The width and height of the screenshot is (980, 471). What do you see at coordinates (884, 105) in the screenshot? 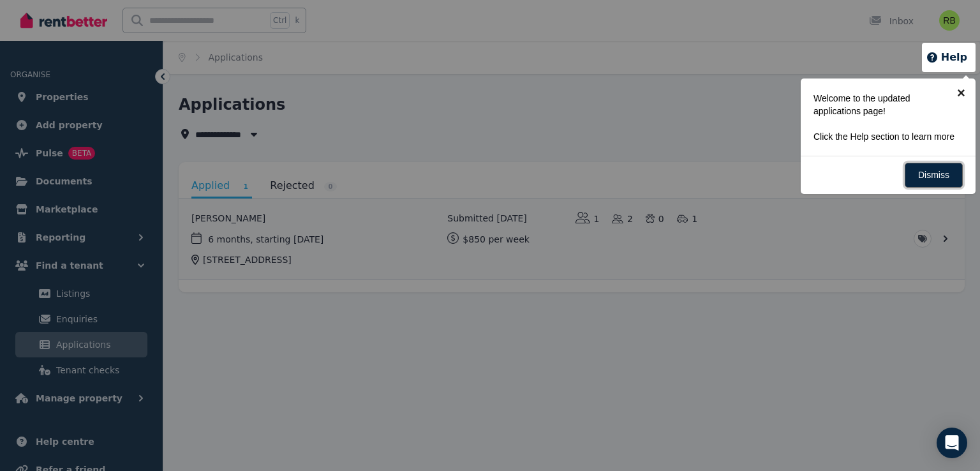
I see `p: Welcome to the updated applications page!` at bounding box center [884, 105].